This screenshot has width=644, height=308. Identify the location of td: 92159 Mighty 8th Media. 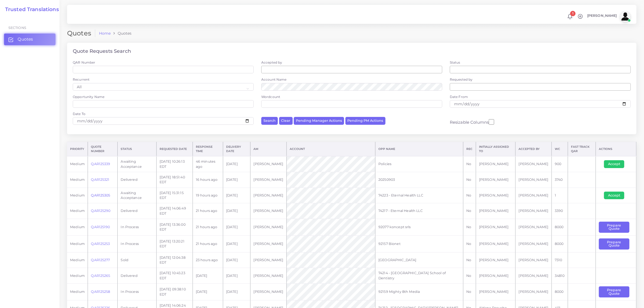
(420, 292).